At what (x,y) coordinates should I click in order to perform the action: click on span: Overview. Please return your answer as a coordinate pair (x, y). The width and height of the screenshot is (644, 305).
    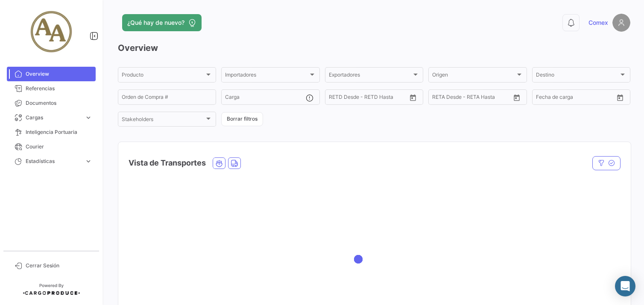
    Looking at the image, I should click on (59, 74).